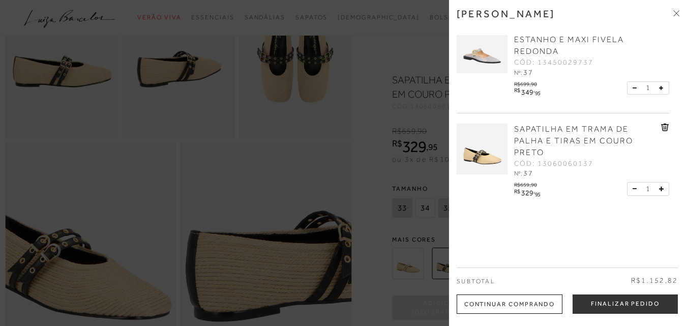 This screenshot has width=687, height=326. I want to click on button: Finalizar Pedido, so click(625, 304).